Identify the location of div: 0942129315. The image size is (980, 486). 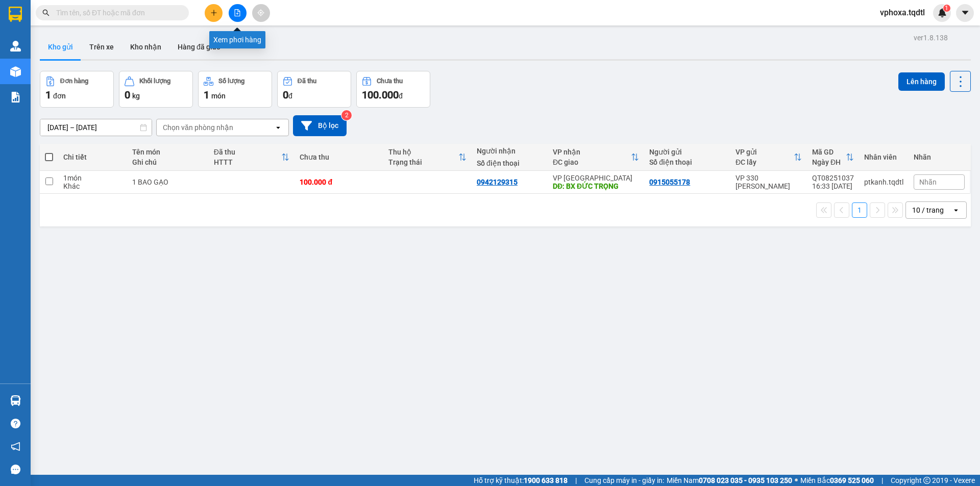
(497, 182).